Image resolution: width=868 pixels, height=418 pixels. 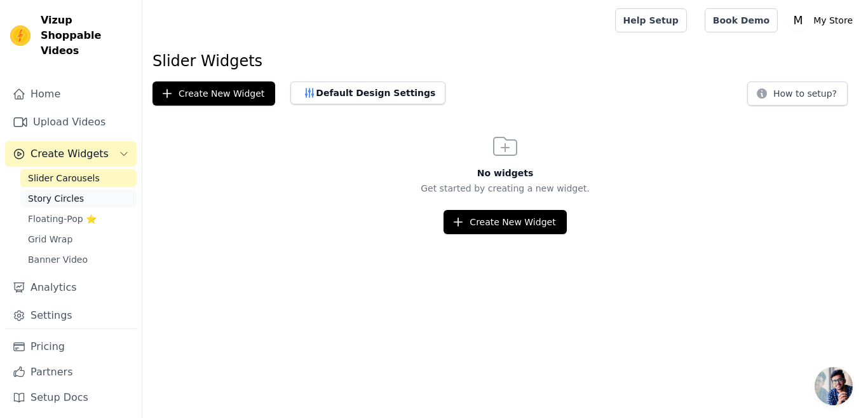 What do you see at coordinates (70, 287) in the screenshot?
I see `a: Analytics` at bounding box center [70, 287].